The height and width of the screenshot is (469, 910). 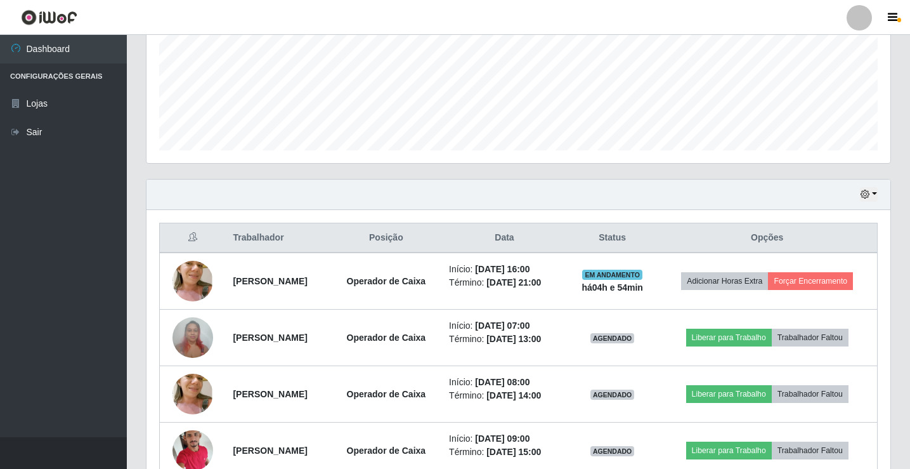 I want to click on strong: há 04 h e 54 min, so click(x=612, y=287).